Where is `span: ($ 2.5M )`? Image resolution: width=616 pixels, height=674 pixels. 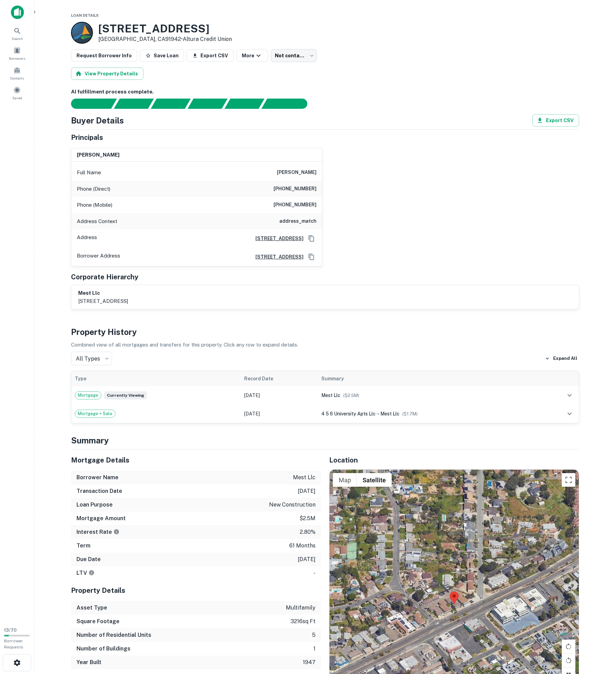
span: ($ 2.5M ) is located at coordinates (351, 396).